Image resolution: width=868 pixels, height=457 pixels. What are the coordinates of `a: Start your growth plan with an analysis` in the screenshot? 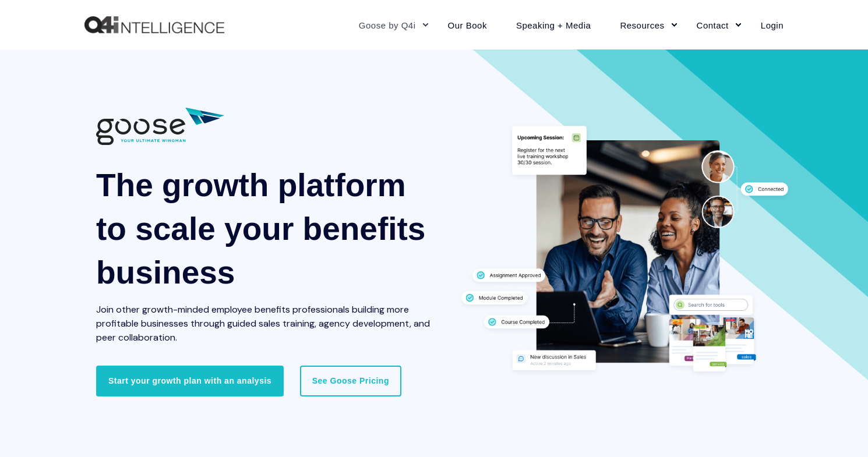 It's located at (190, 381).